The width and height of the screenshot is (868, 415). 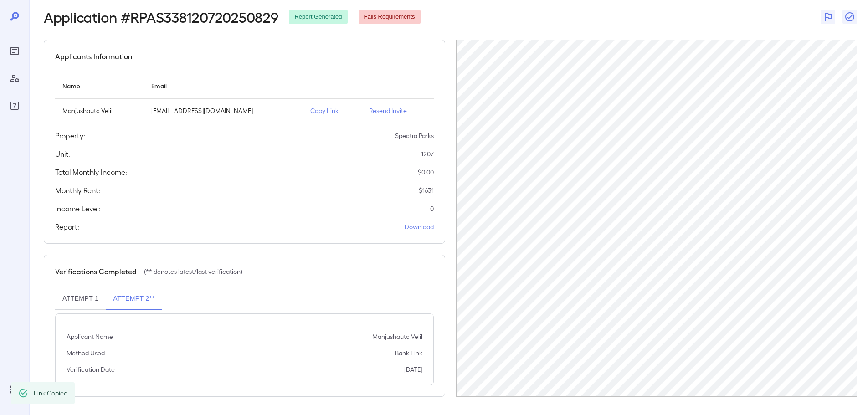 What do you see at coordinates (332, 111) in the screenshot?
I see `p: Copy Link` at bounding box center [332, 111].